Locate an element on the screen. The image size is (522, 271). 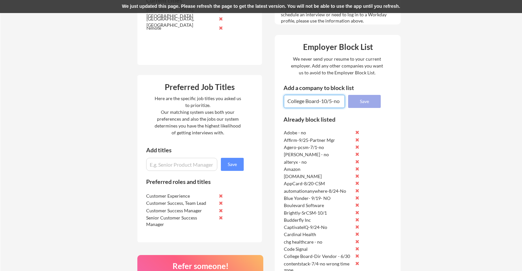
div: remote is located at coordinates (181, 28).